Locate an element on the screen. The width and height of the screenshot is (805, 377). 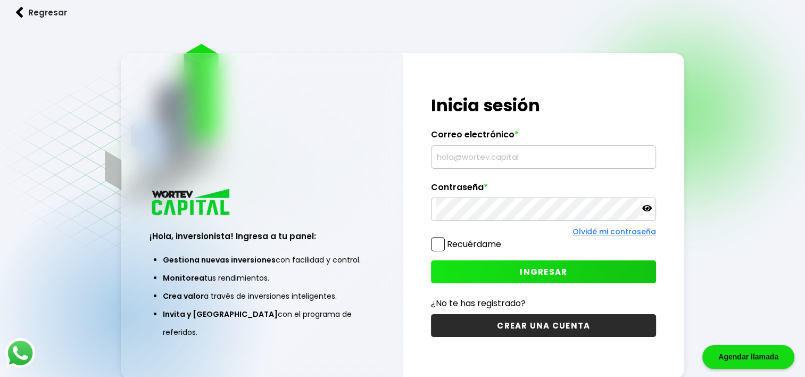
button: CREAR UNA CUENTA is located at coordinates (543, 325).